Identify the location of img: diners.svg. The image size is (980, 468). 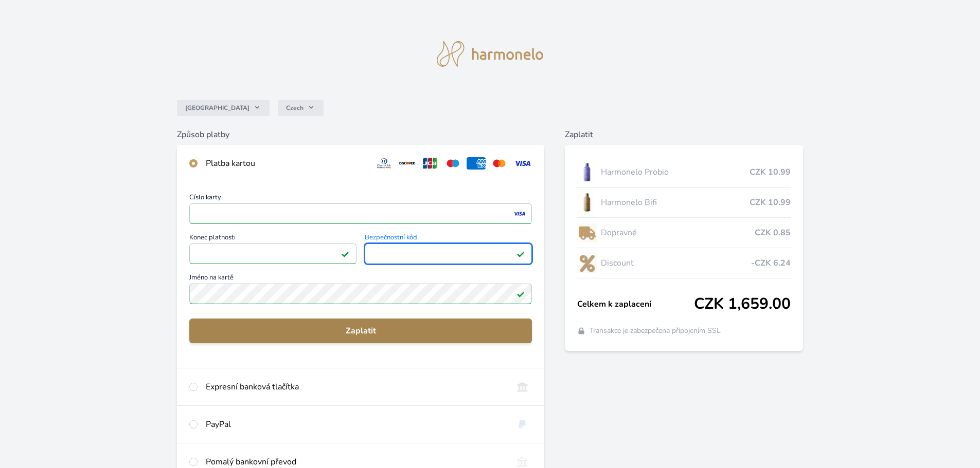
(384, 164).